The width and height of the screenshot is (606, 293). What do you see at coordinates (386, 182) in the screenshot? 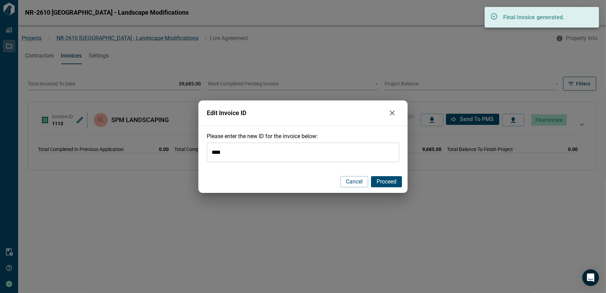
I see `span: Proceed` at bounding box center [386, 182].